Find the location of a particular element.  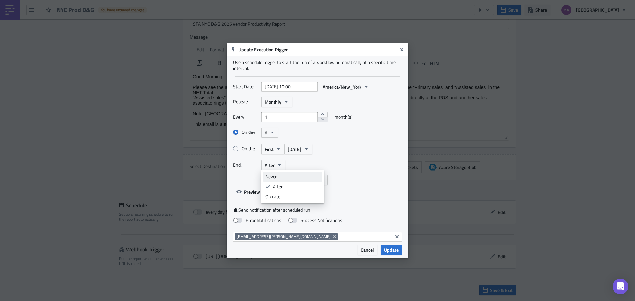

label: Error Notifications is located at coordinates (257, 220).